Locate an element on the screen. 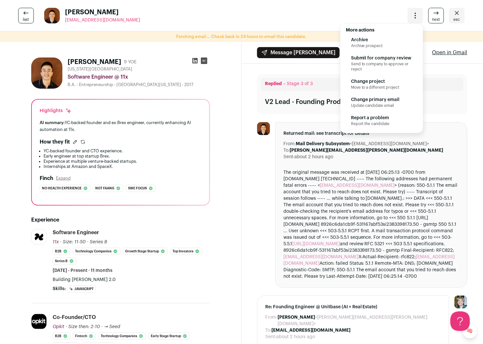  div: Highlights is located at coordinates (56, 111).